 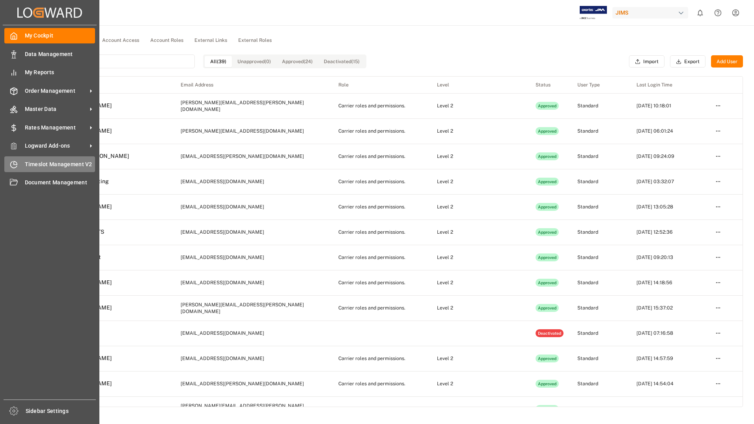 What do you see at coordinates (105, 85) in the screenshot?
I see `th: User Name` at bounding box center [105, 85].